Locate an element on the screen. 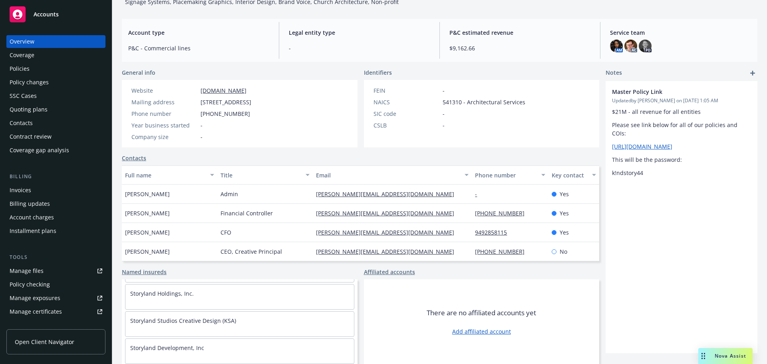 Image resolution: width=767 pixels, height=364 pixels. div: Contract review is located at coordinates (30, 137).